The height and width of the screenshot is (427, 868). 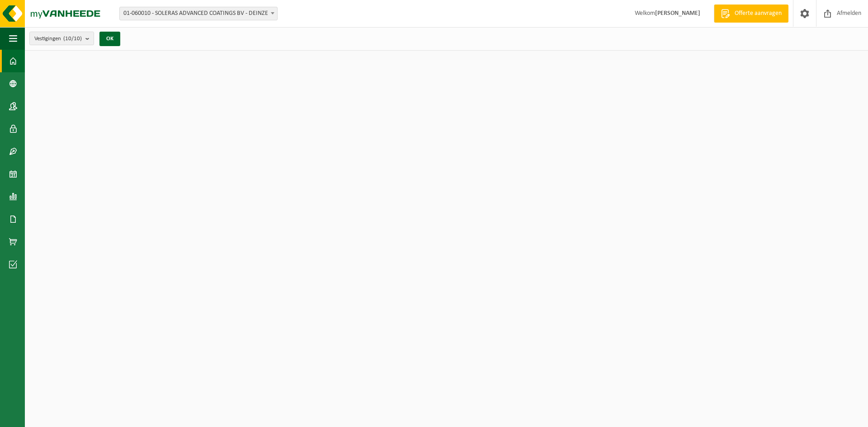 I want to click on span: 01-060010 - SOLERAS ADVANCED COATINGS BV - DEINZE, so click(x=199, y=14).